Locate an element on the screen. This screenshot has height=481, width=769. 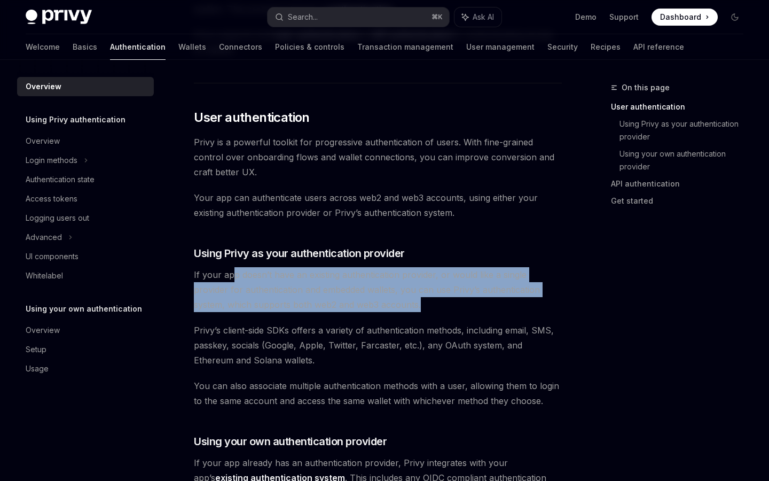
div: Usage is located at coordinates (37, 369).